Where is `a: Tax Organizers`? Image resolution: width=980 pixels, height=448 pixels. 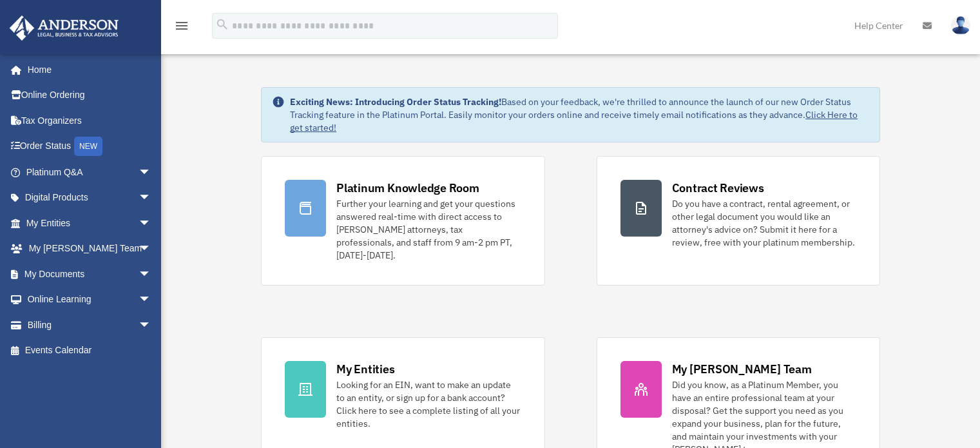 a: Tax Organizers is located at coordinates (90, 121).